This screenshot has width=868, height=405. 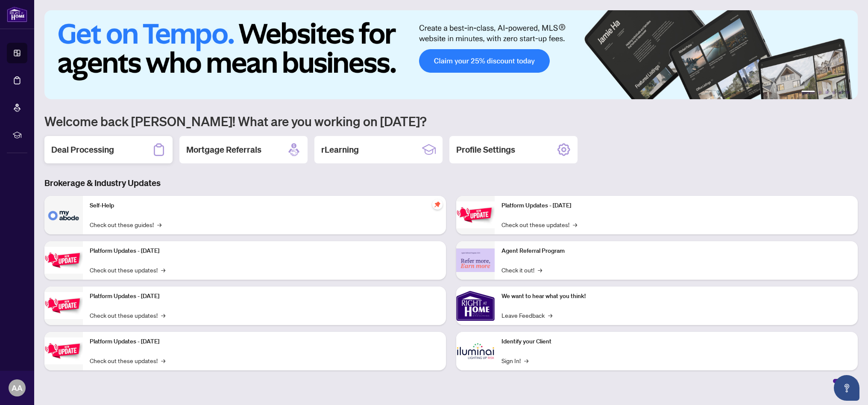 I want to click on button: Open asap, so click(x=847, y=387).